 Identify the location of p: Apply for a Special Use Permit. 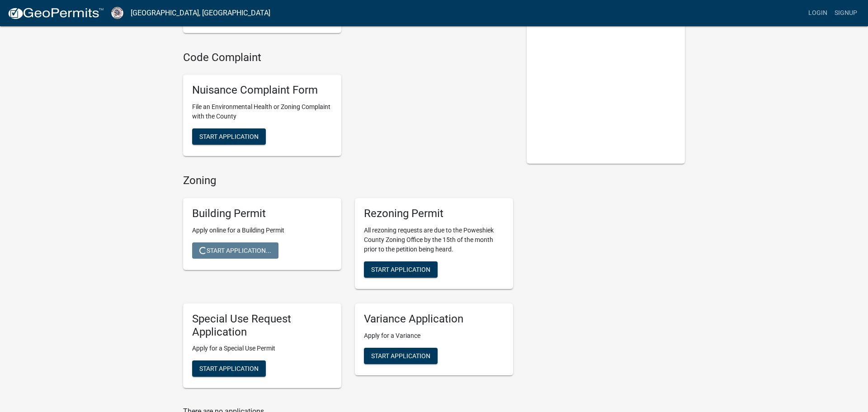
(262, 349).